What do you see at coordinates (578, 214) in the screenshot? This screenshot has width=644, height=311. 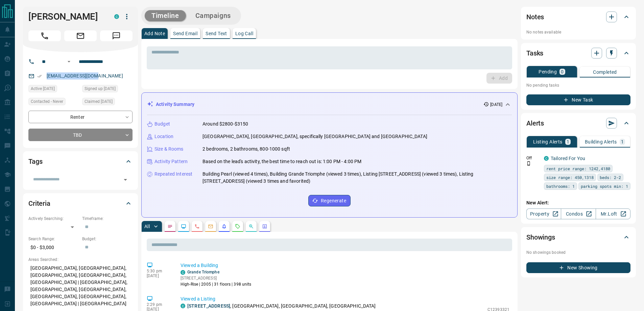 I see `a: Condos` at bounding box center [578, 214].